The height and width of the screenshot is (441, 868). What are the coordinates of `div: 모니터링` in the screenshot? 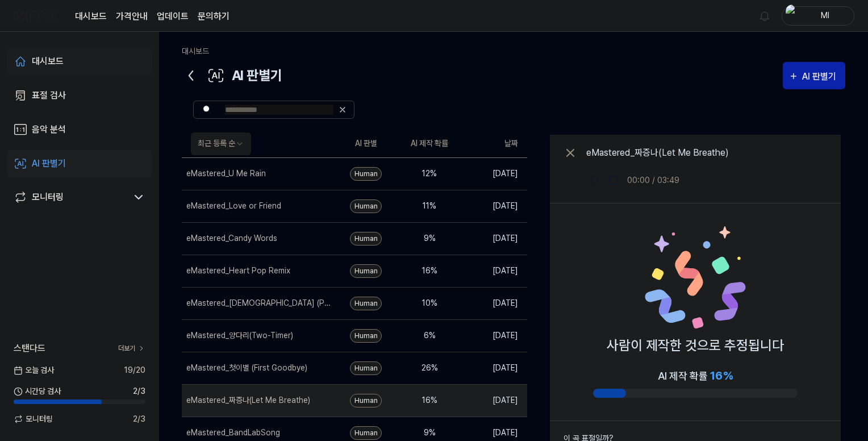 It's located at (47, 197).